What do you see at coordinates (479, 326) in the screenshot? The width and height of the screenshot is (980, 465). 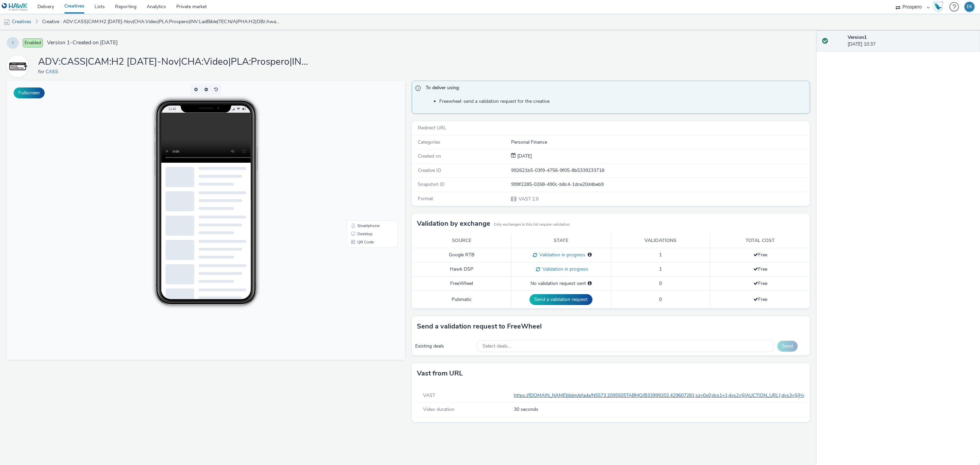 I see `h3: Send a validation request to FreeWheel` at bounding box center [479, 326].